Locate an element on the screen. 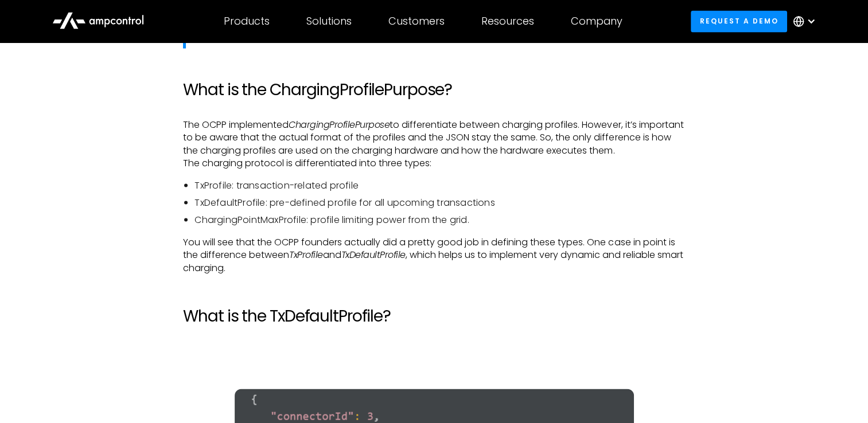 This screenshot has width=868, height=423. li: TxDefaultProfile: pre-defined profile for all upcoming transactions is located at coordinates (439, 203).